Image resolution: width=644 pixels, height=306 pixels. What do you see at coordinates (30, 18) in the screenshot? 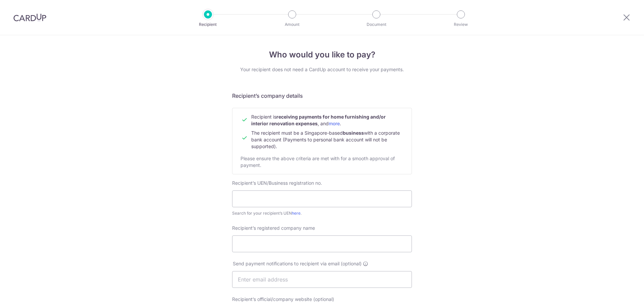
I see `img: CardUp` at bounding box center [30, 18].